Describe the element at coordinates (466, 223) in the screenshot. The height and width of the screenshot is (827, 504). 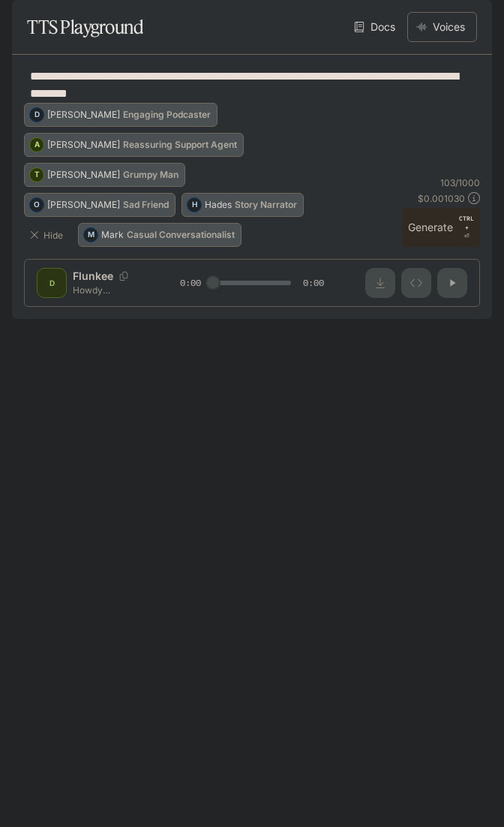
I see `p: CTRL +` at that location.